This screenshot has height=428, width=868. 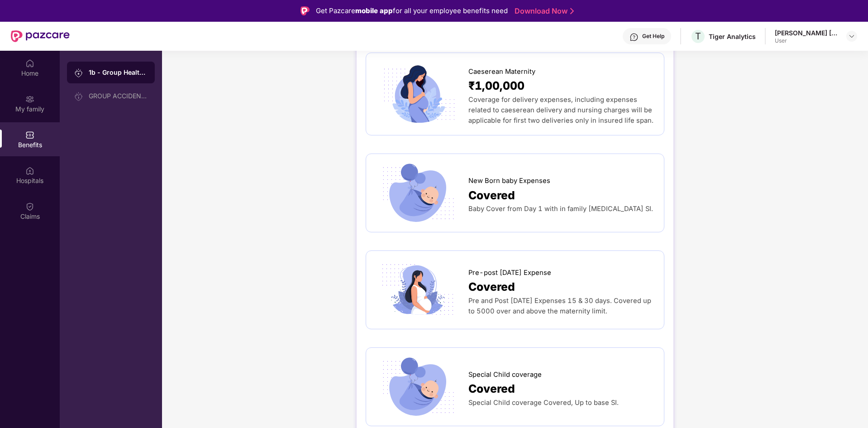 I want to click on span: T, so click(x=698, y=36).